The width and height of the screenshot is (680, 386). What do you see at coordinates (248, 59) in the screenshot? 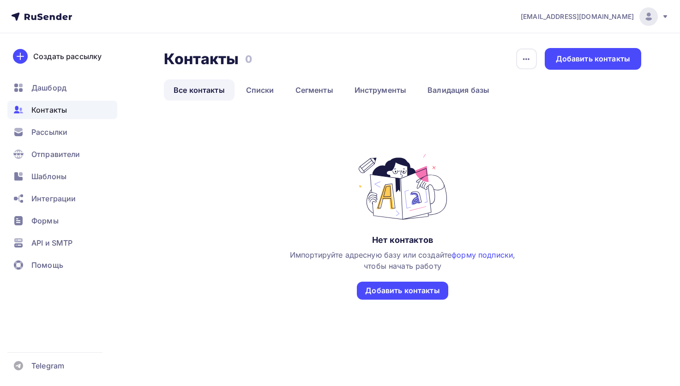
I see `h3: 0` at bounding box center [248, 59].